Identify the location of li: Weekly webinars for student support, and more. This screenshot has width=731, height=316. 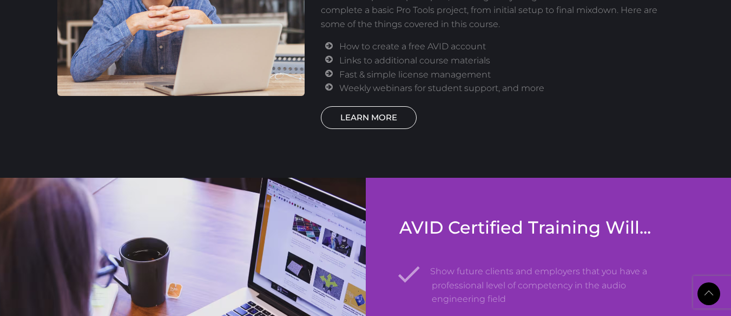
(507, 88).